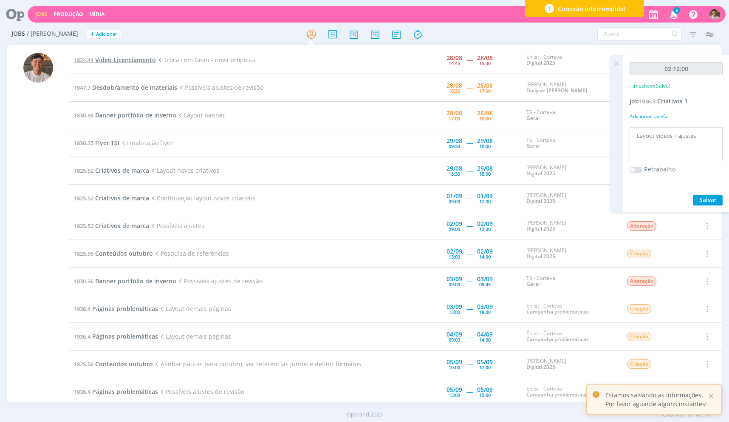 The height and width of the screenshot is (422, 729). I want to click on div: 29/08, so click(485, 168).